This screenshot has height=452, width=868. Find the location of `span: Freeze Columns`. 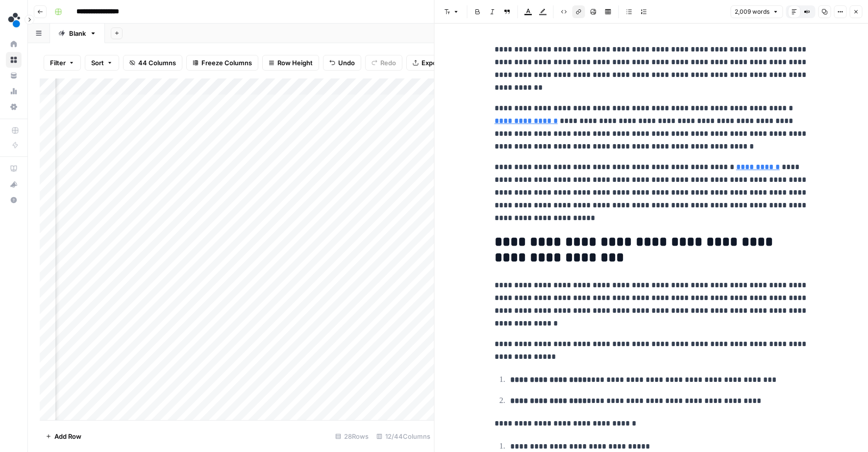

span: Freeze Columns is located at coordinates (226, 63).